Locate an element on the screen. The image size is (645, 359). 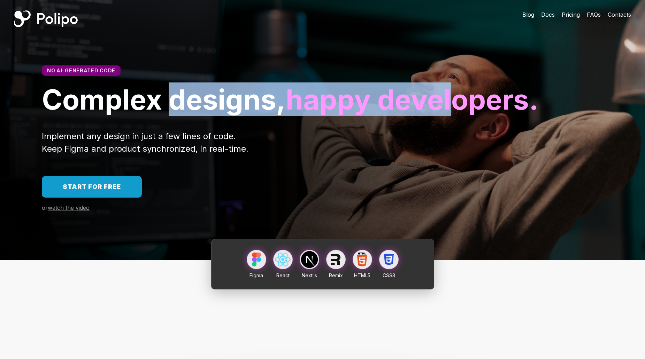
span: happy developers. is located at coordinates (412, 99).